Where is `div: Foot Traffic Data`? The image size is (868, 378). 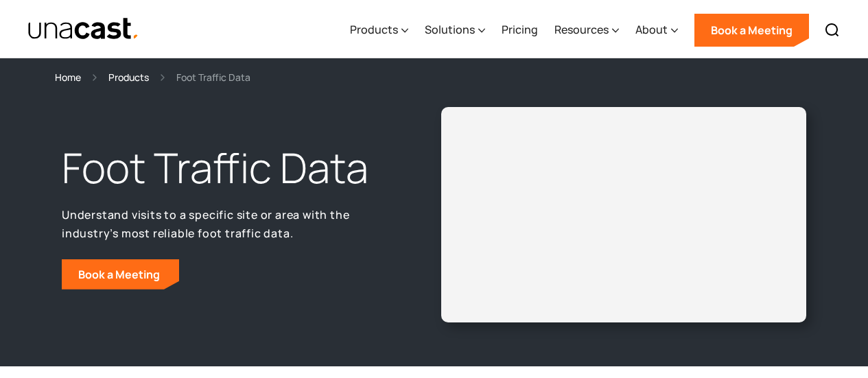 div: Foot Traffic Data is located at coordinates (214, 77).